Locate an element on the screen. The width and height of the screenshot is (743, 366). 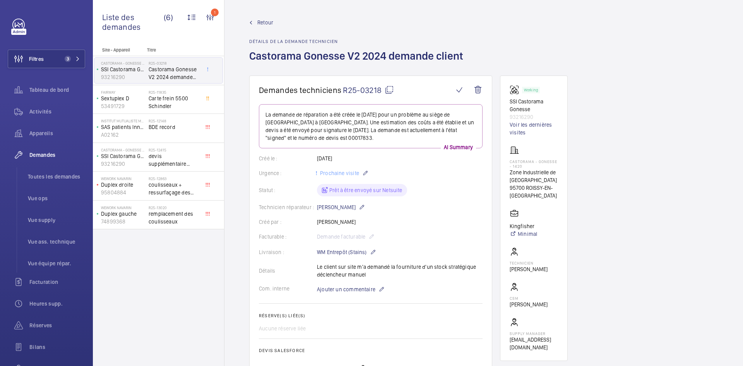
h2: R25-12148 is located at coordinates (174, 121).